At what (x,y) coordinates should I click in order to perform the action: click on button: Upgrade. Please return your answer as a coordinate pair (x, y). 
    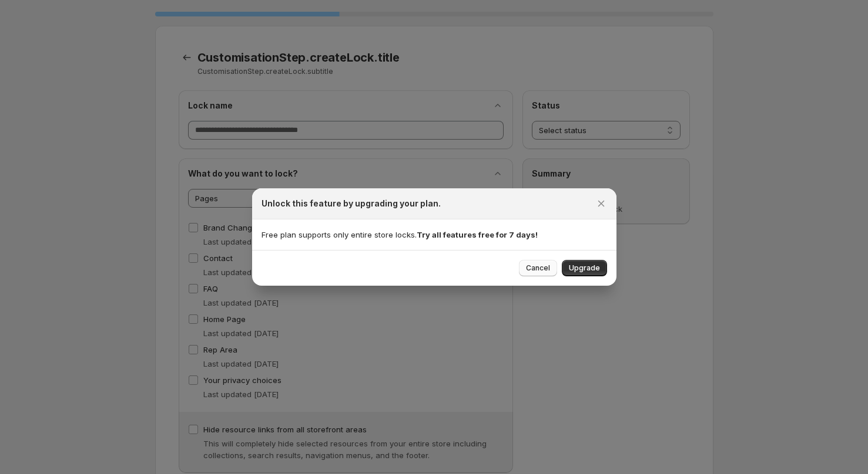
    Looking at the image, I should click on (584, 268).